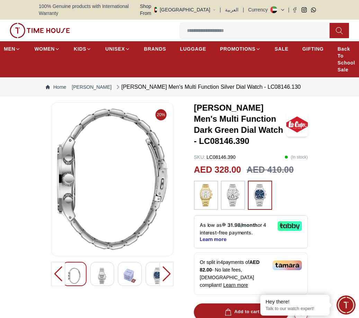 This screenshot has height=318, width=359. I want to click on span: SALE, so click(282, 49).